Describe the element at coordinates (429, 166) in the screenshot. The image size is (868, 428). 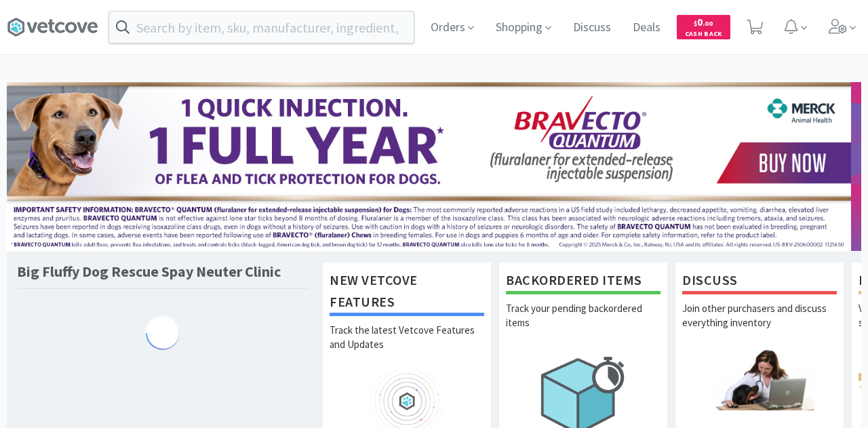
I see `img: 3ffb5edee65b4d9ab6d7b0afa510b01f.jpg` at that location.